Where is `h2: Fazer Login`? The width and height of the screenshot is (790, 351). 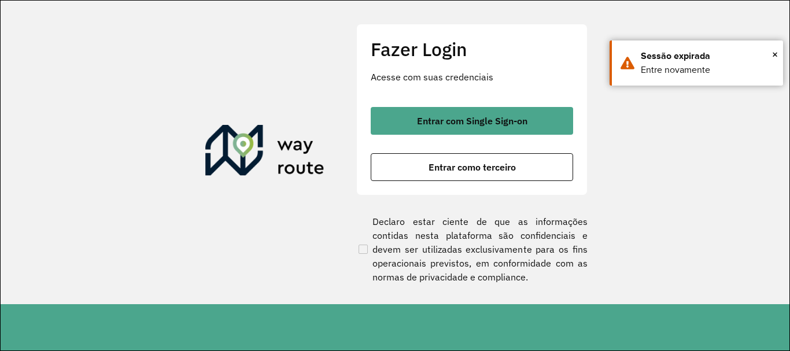
h2: Fazer Login is located at coordinates (472, 49).